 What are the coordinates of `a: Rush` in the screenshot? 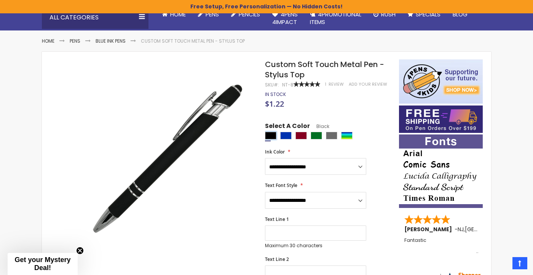 It's located at (385, 14).